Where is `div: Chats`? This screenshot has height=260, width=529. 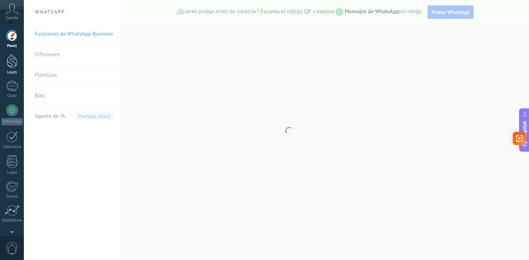 div: Chats is located at coordinates (12, 96).